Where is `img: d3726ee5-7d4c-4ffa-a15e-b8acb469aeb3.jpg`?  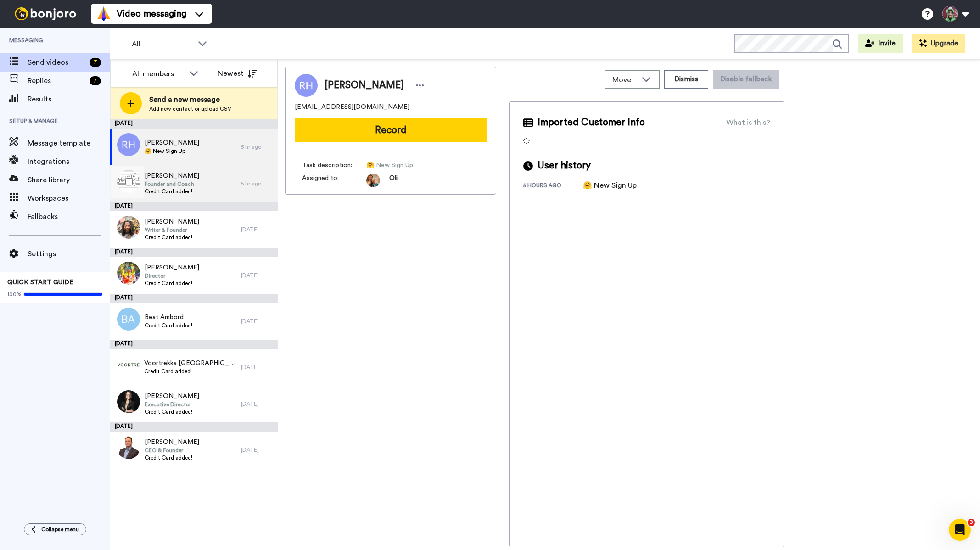
img: d3726ee5-7d4c-4ffa-a15e-b8acb469aeb3.jpg is located at coordinates (129, 448).